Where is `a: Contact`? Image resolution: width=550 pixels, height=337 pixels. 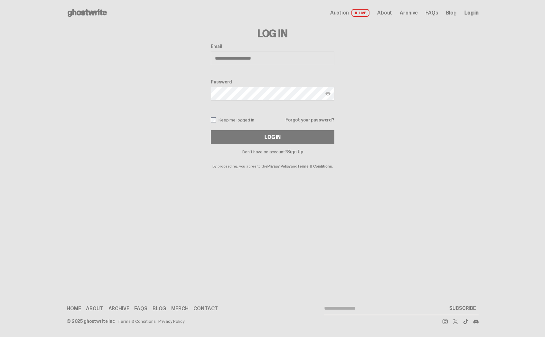
a: Contact is located at coordinates (206, 308).